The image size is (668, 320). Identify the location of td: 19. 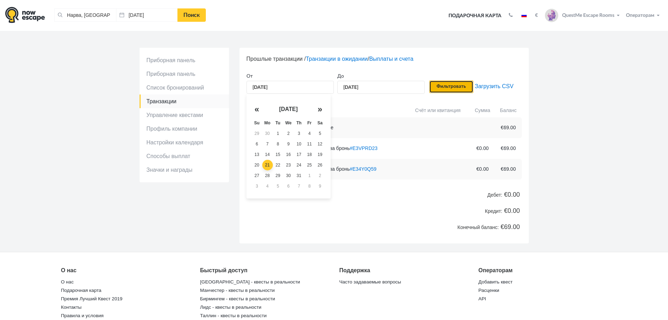
(320, 154).